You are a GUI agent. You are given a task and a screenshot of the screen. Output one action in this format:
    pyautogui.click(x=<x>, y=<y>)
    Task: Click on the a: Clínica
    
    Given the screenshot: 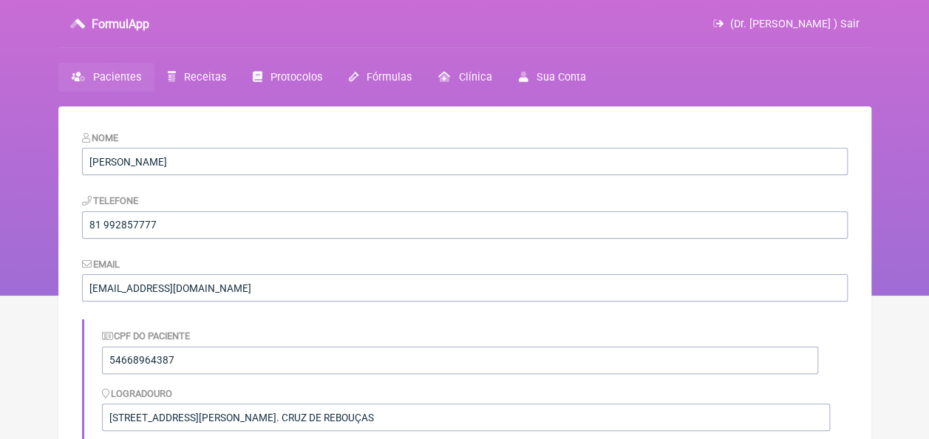 What is the action you would take?
    pyautogui.click(x=465, y=77)
    